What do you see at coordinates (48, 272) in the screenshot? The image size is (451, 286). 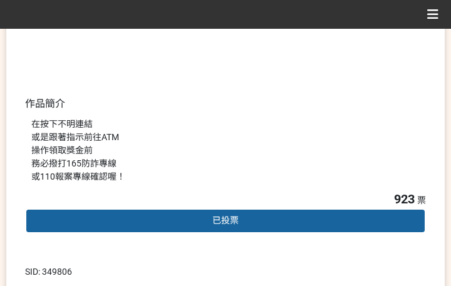 I see `span: SID: 349806` at bounding box center [48, 272].